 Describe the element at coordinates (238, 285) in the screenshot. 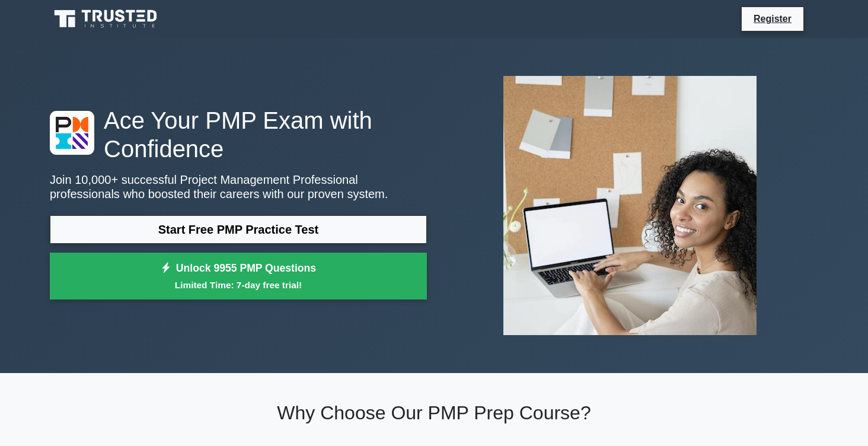

I see `small: Limited Time: 7-day free trial!` at that location.